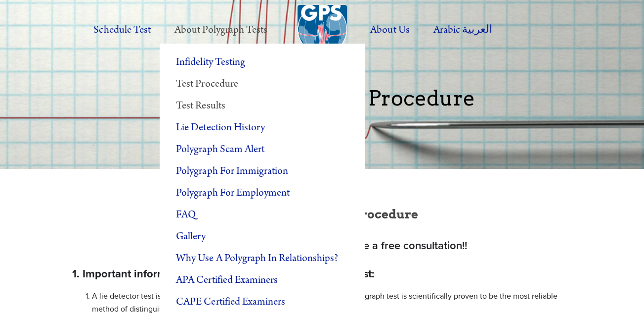 This screenshot has width=644, height=318. Describe the element at coordinates (462, 30) in the screenshot. I see `label: Arabic العربية` at that location.